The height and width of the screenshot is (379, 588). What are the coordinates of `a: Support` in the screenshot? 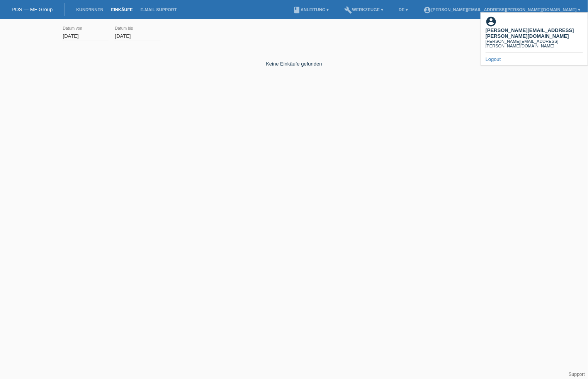 It's located at (577, 375).